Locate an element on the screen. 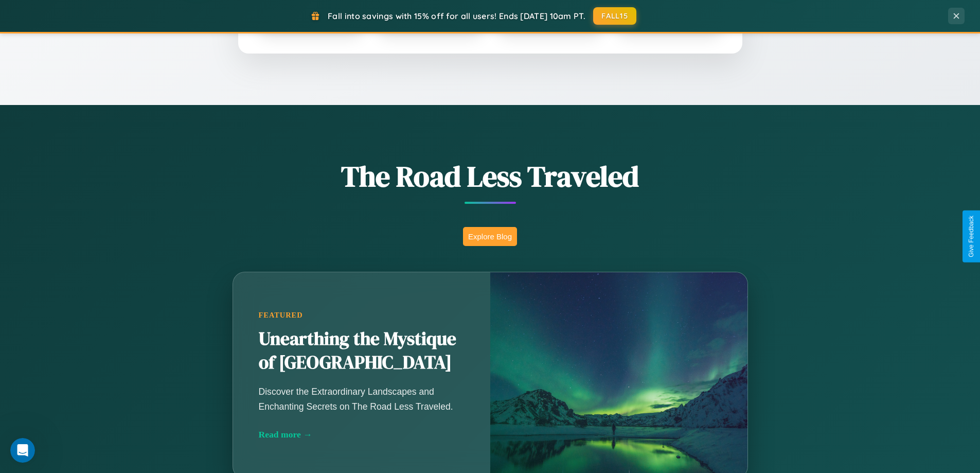  button: FALL15 is located at coordinates (615, 16).